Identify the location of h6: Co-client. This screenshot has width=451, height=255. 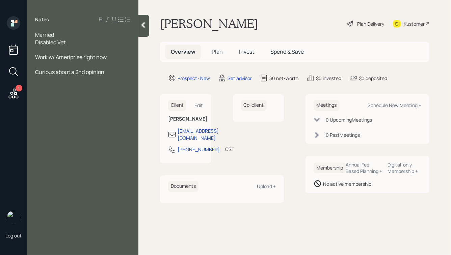
(254, 105).